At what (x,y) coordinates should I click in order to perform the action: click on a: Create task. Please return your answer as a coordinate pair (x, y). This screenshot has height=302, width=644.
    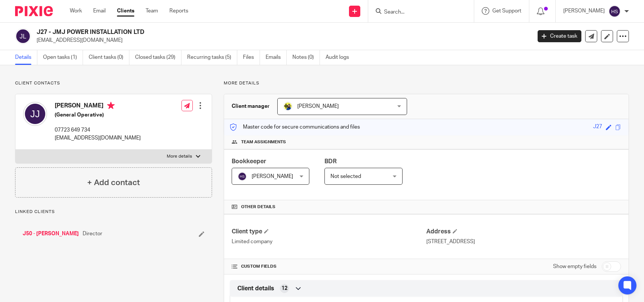
    Looking at the image, I should click on (559, 36).